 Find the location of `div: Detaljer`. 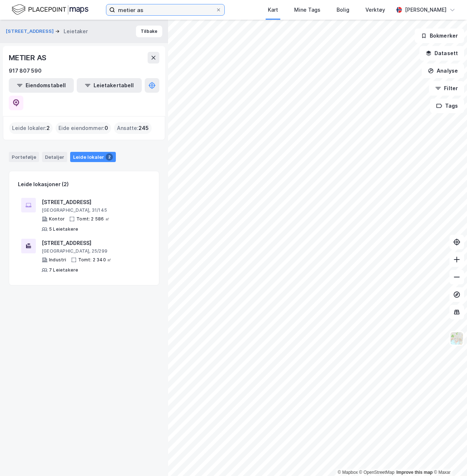

div: Detaljer is located at coordinates (54, 157).